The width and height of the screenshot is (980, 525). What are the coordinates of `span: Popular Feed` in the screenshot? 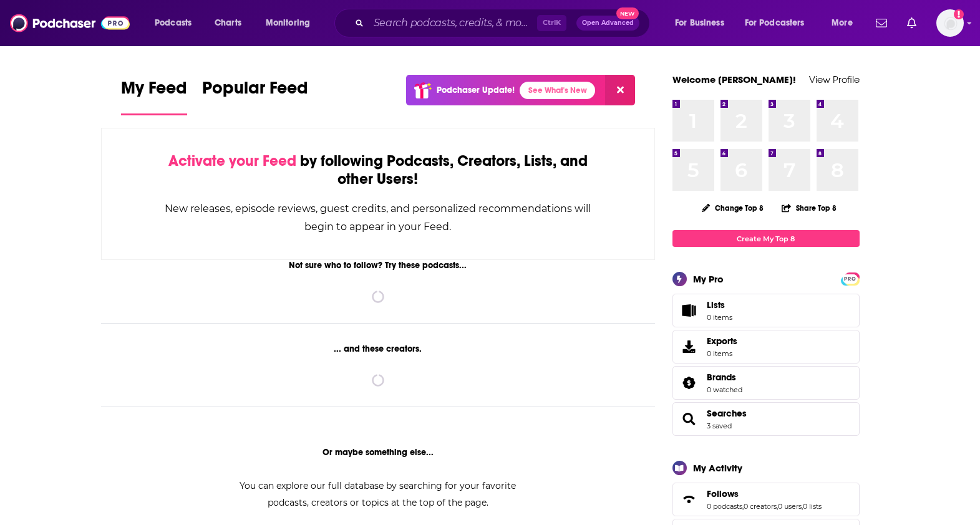 It's located at (255, 92).